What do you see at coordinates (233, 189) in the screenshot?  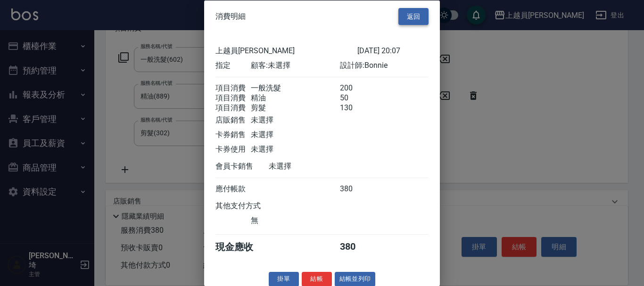 I see `div: 應付帳款` at bounding box center [233, 189].